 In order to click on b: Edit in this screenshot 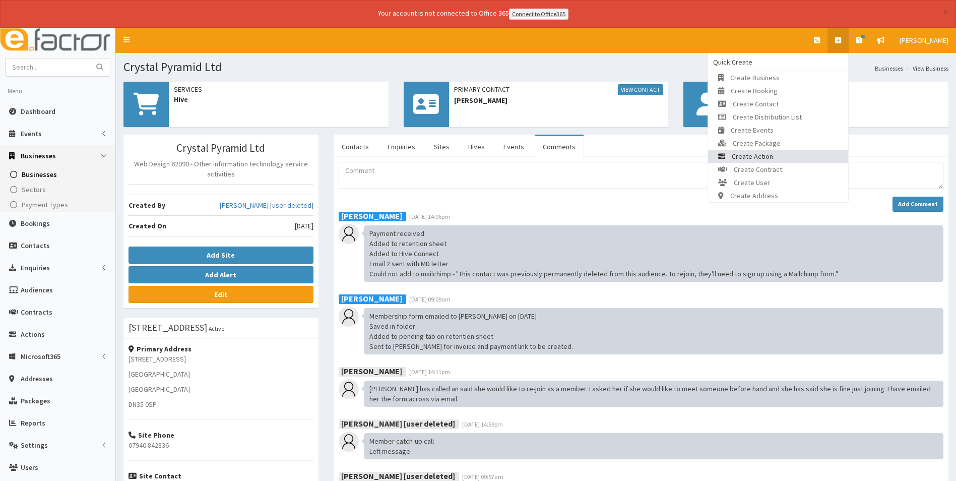, I will do `click(221, 294)`.